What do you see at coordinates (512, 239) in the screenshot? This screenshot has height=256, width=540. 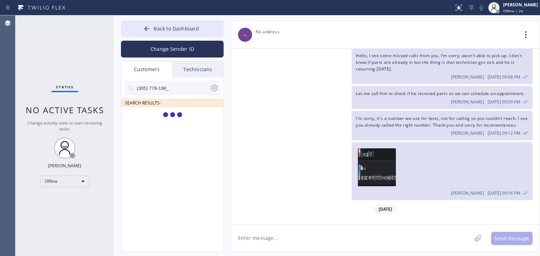 I see `button: Send message` at bounding box center [512, 239].